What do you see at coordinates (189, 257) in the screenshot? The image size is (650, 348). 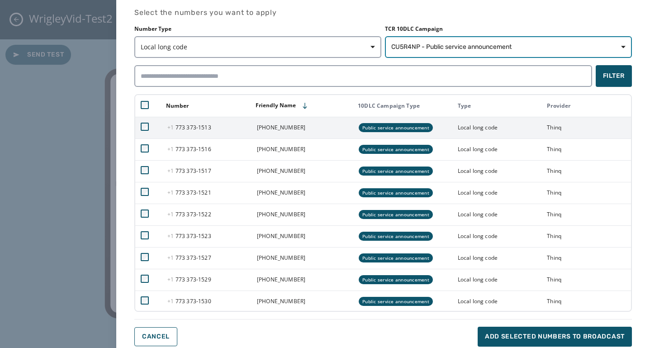 I see `span: 773 373 - 1527` at bounding box center [189, 257].